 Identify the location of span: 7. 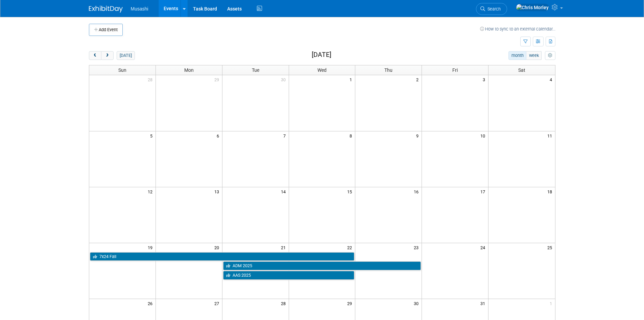
(286, 135).